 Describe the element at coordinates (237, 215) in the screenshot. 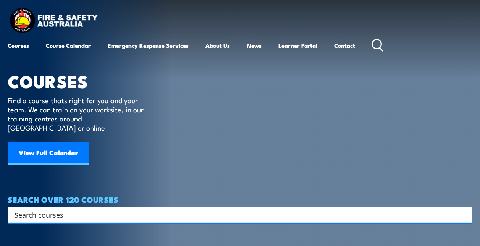

I see `form: Search form` at that location.